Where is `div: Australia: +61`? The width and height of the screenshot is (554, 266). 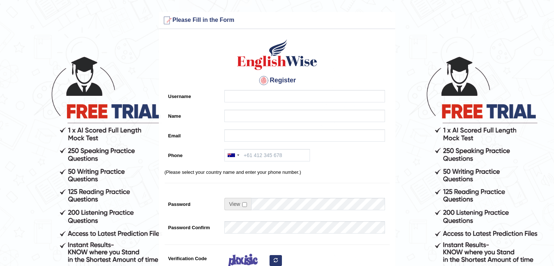
div: Australia: +61 is located at coordinates (233, 155).